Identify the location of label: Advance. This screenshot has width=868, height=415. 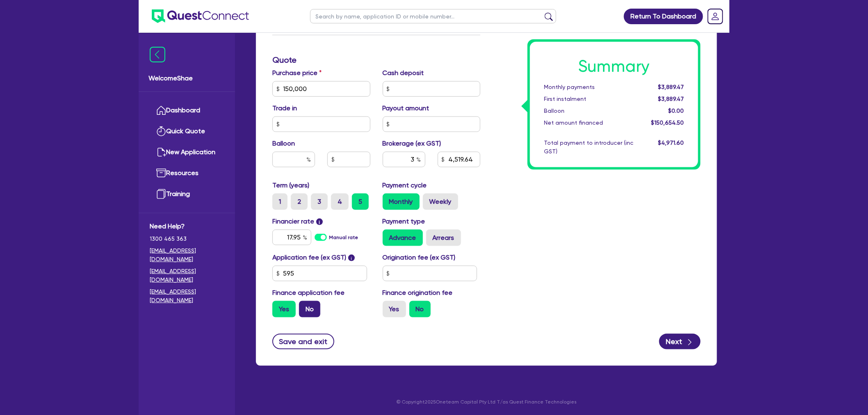
(403, 238).